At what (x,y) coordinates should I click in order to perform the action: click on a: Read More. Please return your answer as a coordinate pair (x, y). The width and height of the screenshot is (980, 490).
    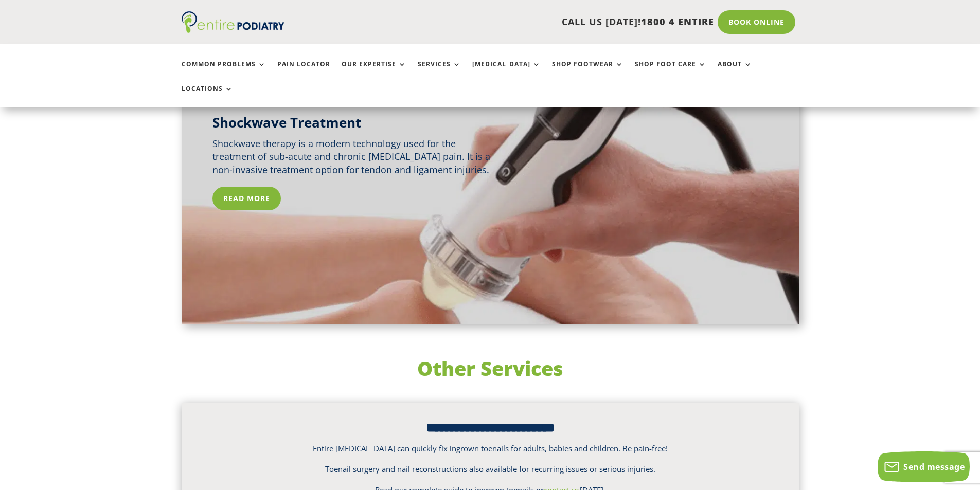
    Looking at the image, I should click on (247, 199).